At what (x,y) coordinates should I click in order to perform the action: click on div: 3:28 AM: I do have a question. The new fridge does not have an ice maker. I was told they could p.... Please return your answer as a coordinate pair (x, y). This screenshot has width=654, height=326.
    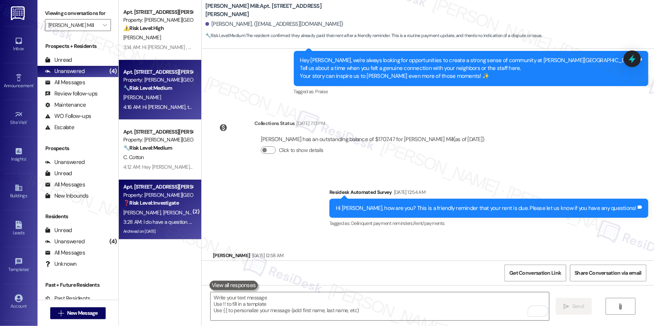
    Looking at the image, I should click on (267, 222).